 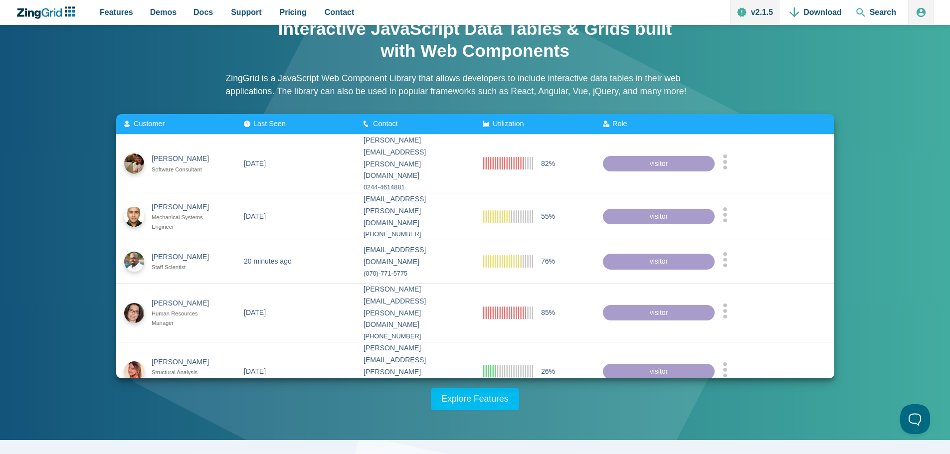 I want to click on span: 82%, so click(x=548, y=164).